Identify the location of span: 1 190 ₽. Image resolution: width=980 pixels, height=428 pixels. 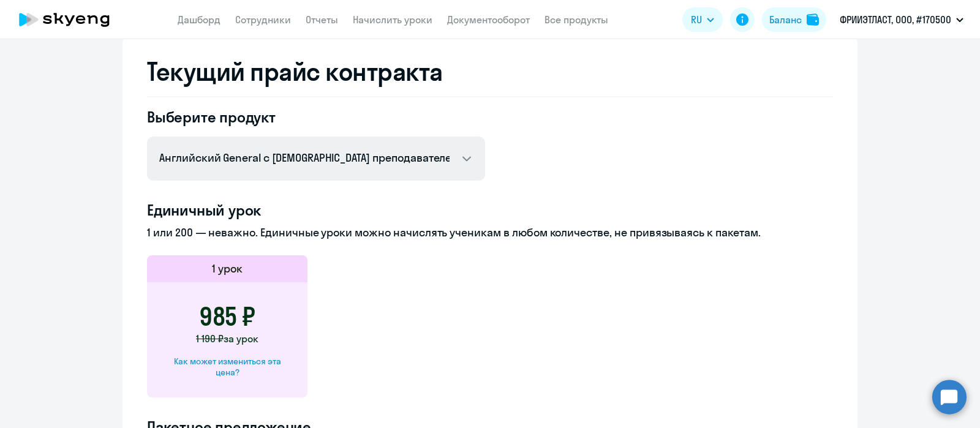
(209, 339).